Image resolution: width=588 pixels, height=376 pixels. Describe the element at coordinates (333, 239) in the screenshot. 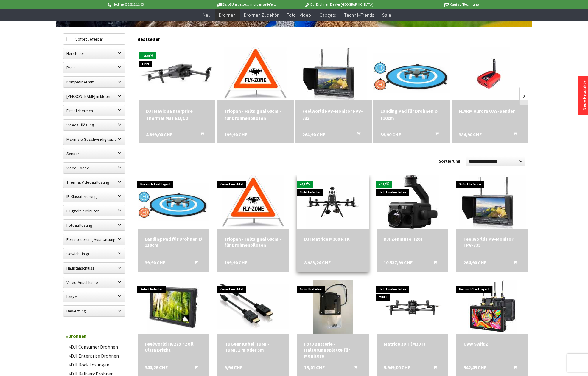

I see `a: DJI Matrice M300 RTK 8.983,24 CHF` at that location.